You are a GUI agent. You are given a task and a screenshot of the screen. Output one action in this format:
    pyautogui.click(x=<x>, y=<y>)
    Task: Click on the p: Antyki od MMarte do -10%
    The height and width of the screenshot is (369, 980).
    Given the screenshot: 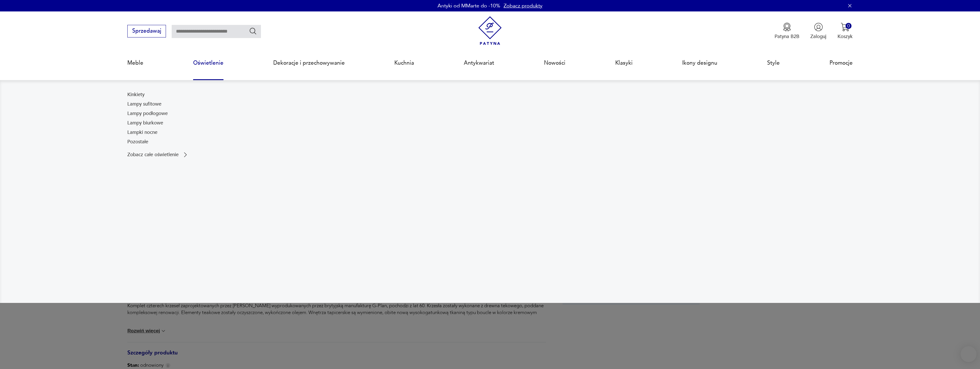 What is the action you would take?
    pyautogui.click(x=468, y=6)
    